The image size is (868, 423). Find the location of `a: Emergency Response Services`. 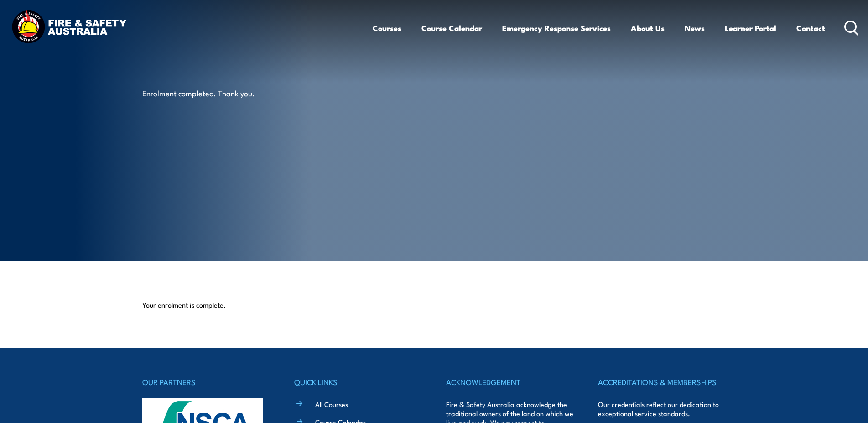

a: Emergency Response Services is located at coordinates (557, 28).